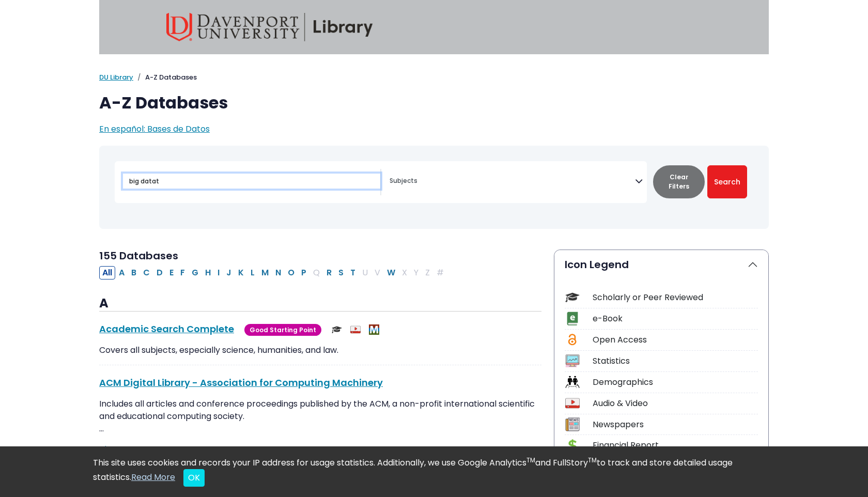 The image size is (868, 497). What do you see at coordinates (572, 403) in the screenshot?
I see `img: Icon Audio & Video` at bounding box center [572, 403].